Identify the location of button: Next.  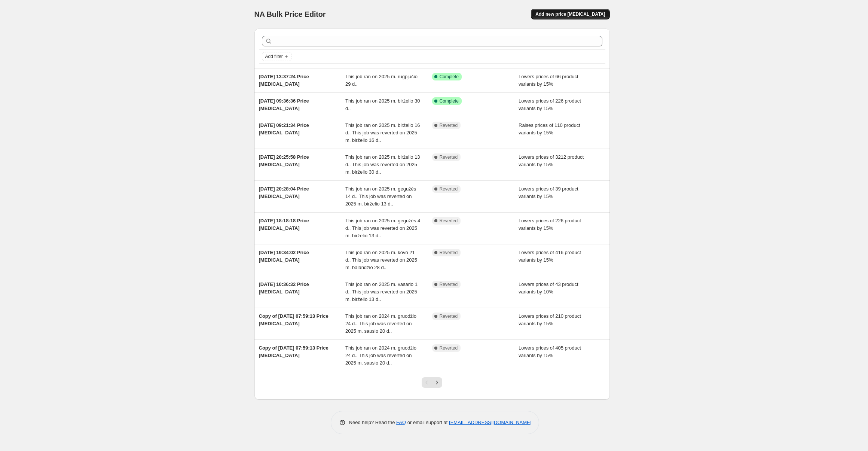
(437, 383).